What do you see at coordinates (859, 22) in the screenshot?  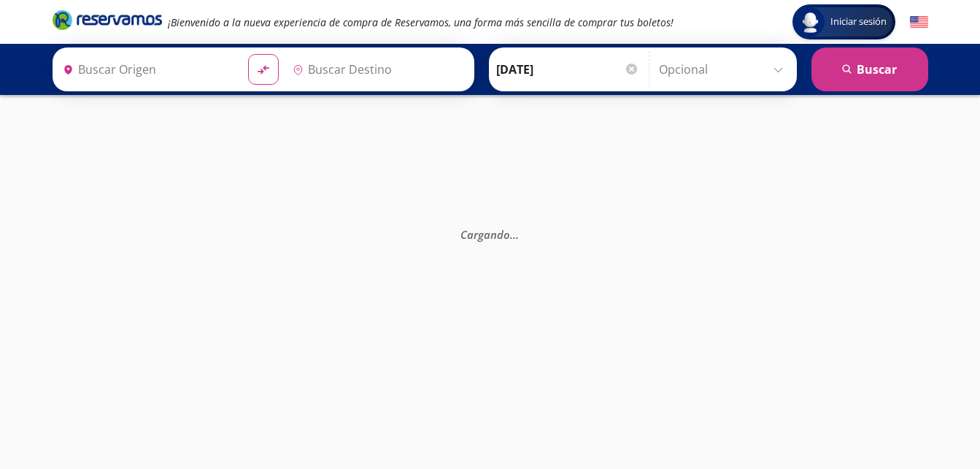 I see `span: Iniciar sesión` at bounding box center [859, 22].